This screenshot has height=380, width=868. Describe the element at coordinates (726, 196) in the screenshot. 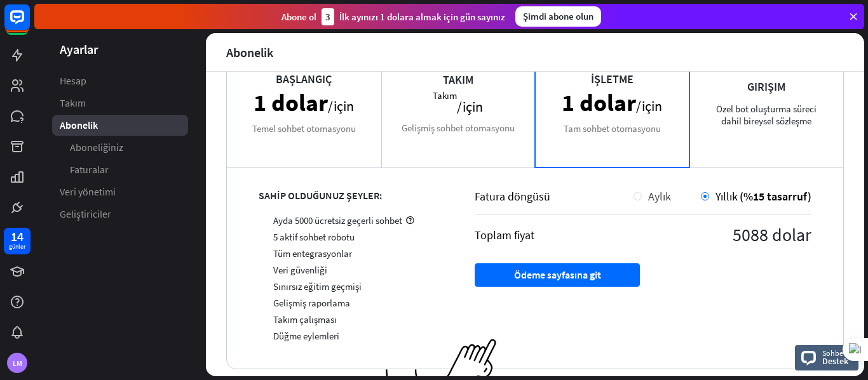

I see `font: Yıllık` at that location.